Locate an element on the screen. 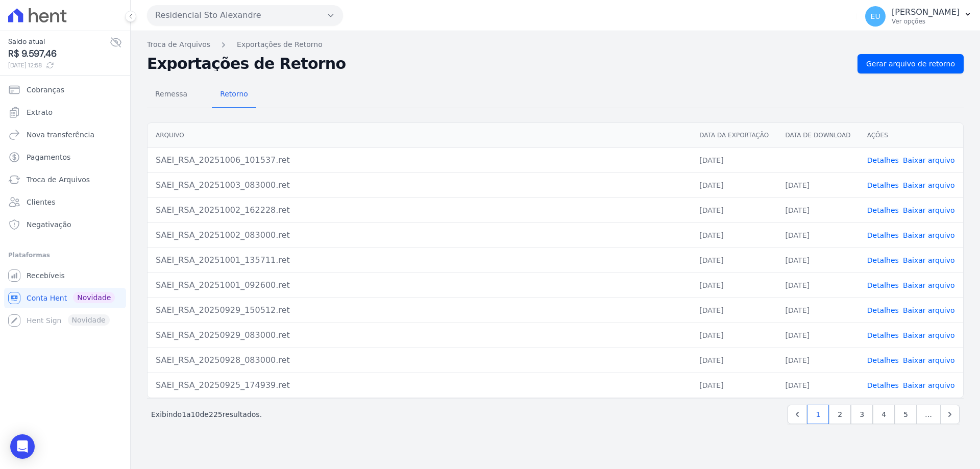 Image resolution: width=980 pixels, height=469 pixels. span: Recebíveis is located at coordinates (45, 276).